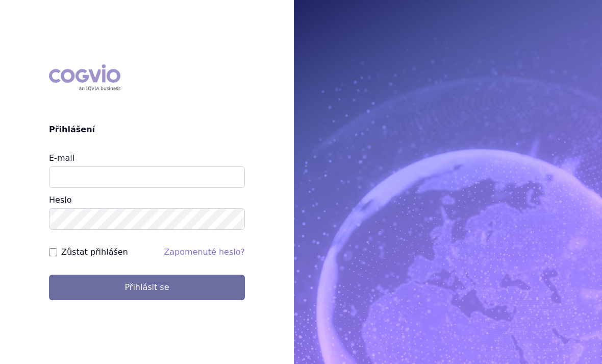 The width and height of the screenshot is (602, 364). Describe the element at coordinates (147, 287) in the screenshot. I see `button: Přihlásit se` at that location.